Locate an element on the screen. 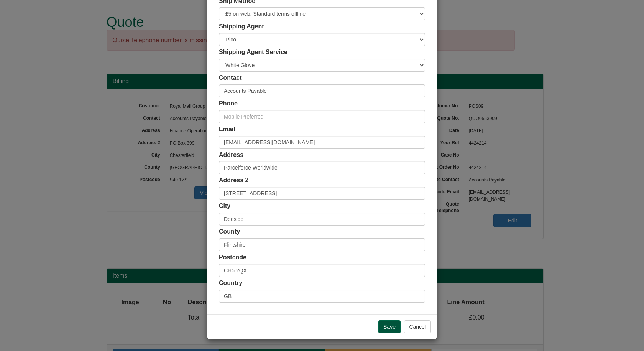 The image size is (644, 351). input: Mobile Preferred is located at coordinates (322, 117).